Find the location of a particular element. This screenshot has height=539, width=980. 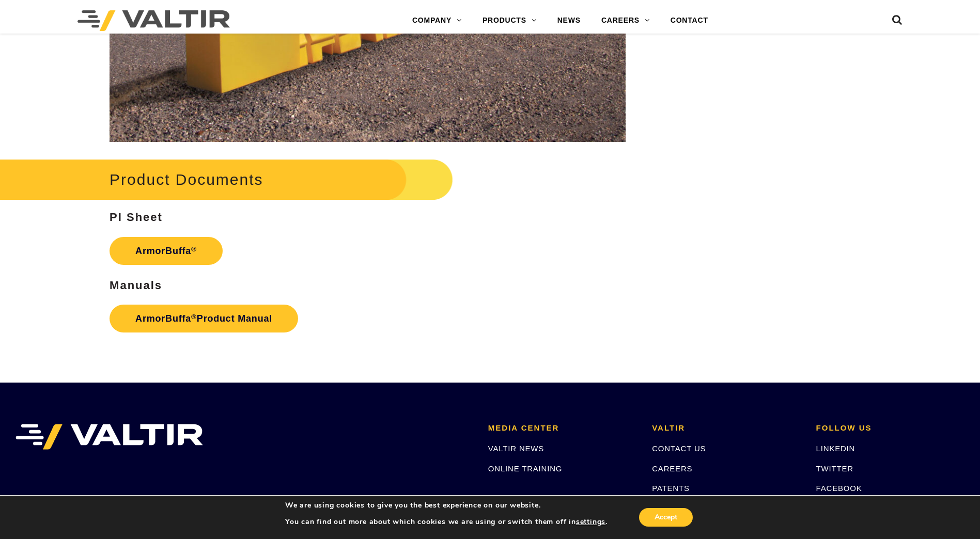

strong: PI Sheet is located at coordinates (136, 217).